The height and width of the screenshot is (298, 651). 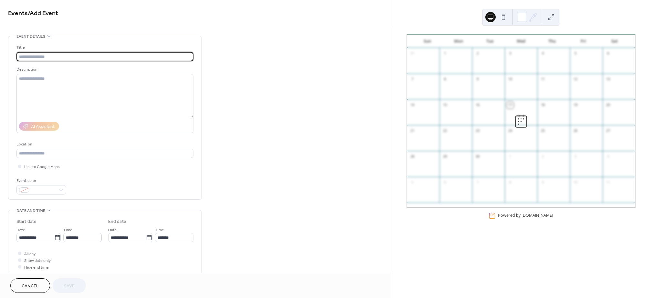 What do you see at coordinates (41, 181) in the screenshot?
I see `div: Event color` at bounding box center [41, 181].